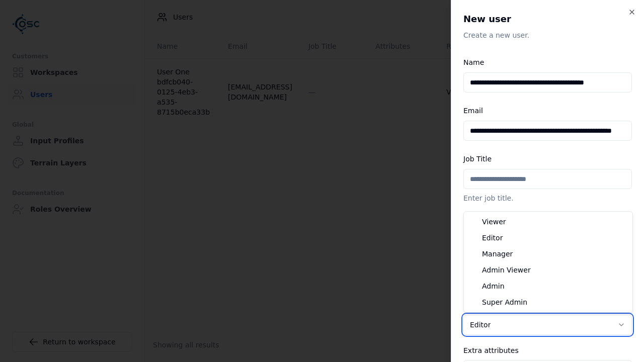 Image resolution: width=644 pixels, height=362 pixels. What do you see at coordinates (492, 238) in the screenshot?
I see `span: Editor` at bounding box center [492, 238].